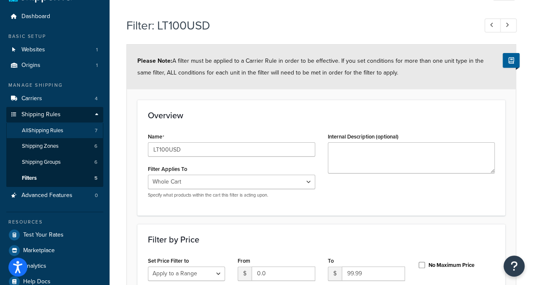  I want to click on a: Carriers4, so click(55, 99).